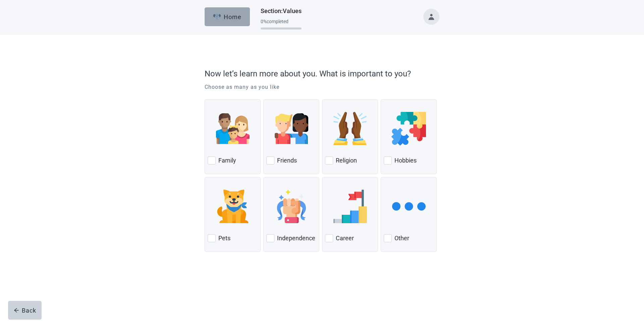 The image size is (644, 321). Describe the element at coordinates (233, 206) in the screenshot. I see `img: Pets` at that location.